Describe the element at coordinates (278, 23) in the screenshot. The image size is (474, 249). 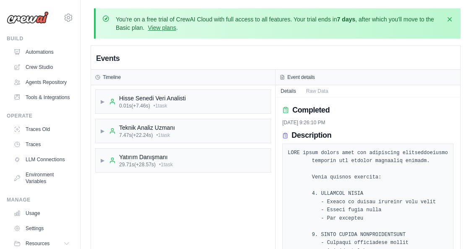
I see `p: You're on a free trial of CrewAI Cloud with full access to all features. Your trial ends in , aft...` at that location.